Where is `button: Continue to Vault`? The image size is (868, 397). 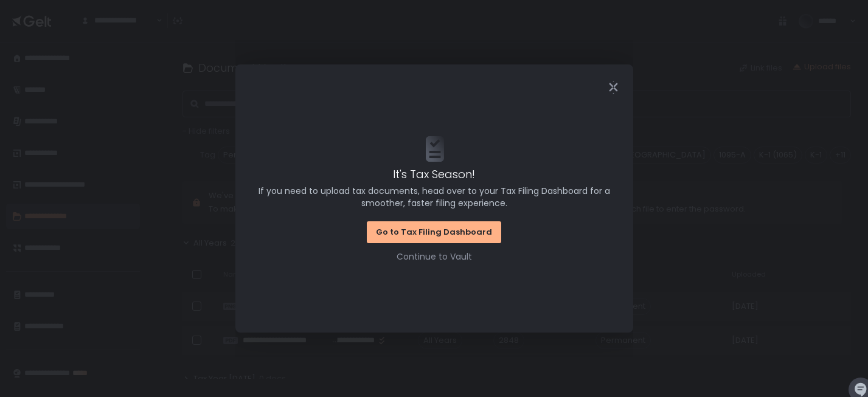 button: Continue to Vault is located at coordinates (434, 256).